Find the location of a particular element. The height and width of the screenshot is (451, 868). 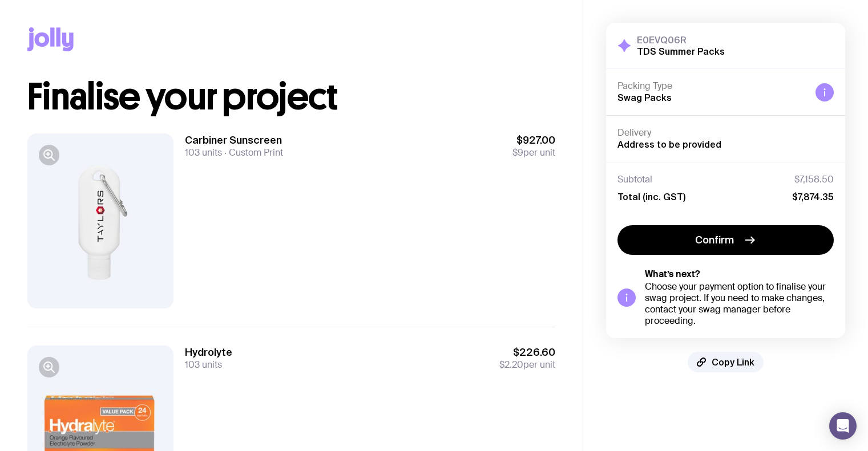

span: $927.00 is located at coordinates (534, 140).